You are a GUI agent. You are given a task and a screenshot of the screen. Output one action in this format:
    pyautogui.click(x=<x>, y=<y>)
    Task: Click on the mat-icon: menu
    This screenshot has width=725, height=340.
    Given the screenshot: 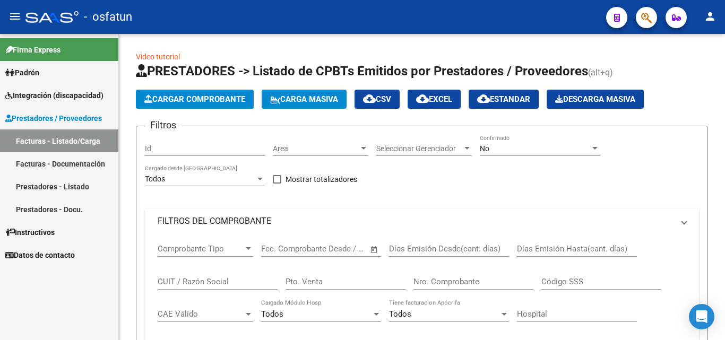 What is the action you would take?
    pyautogui.click(x=15, y=16)
    